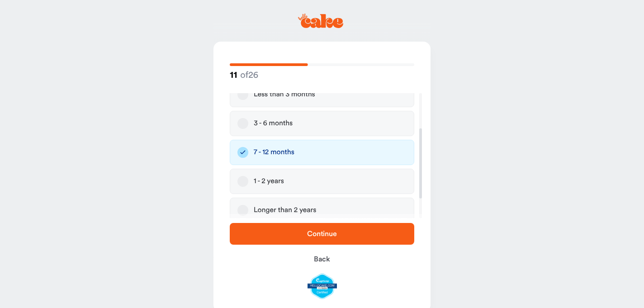  I want to click on img: legit-script-certified.png, so click(322, 286).